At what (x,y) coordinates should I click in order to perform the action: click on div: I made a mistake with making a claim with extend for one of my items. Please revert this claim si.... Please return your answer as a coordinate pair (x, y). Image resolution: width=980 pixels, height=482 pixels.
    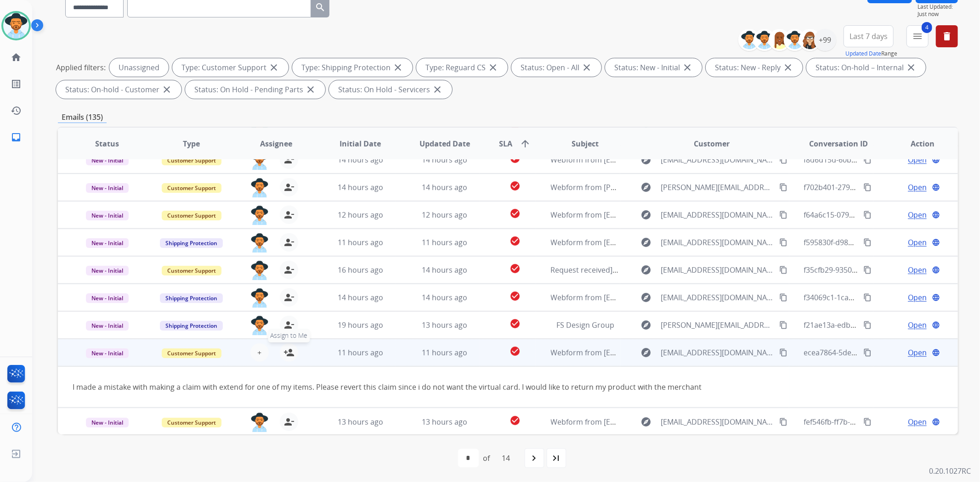
    Looking at the image, I should click on (423, 388).